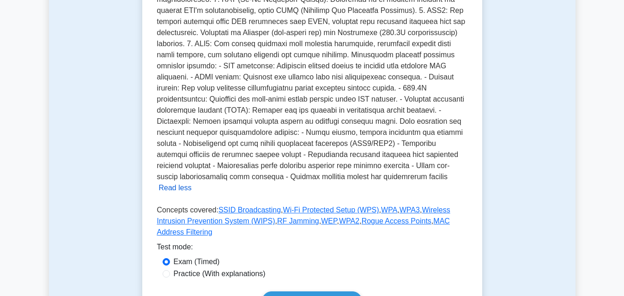  Describe the element at coordinates (312, 249) in the screenshot. I see `div: Test mode:` at that location.